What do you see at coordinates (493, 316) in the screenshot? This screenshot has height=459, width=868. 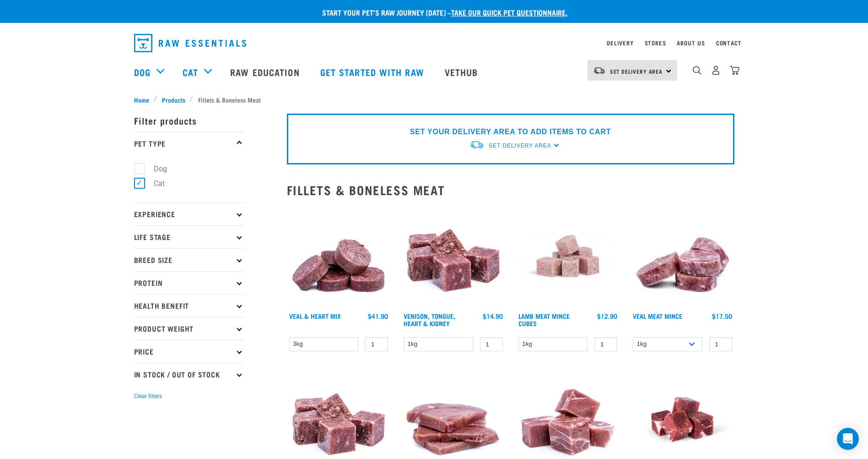 I see `div: $14.90` at bounding box center [493, 316].